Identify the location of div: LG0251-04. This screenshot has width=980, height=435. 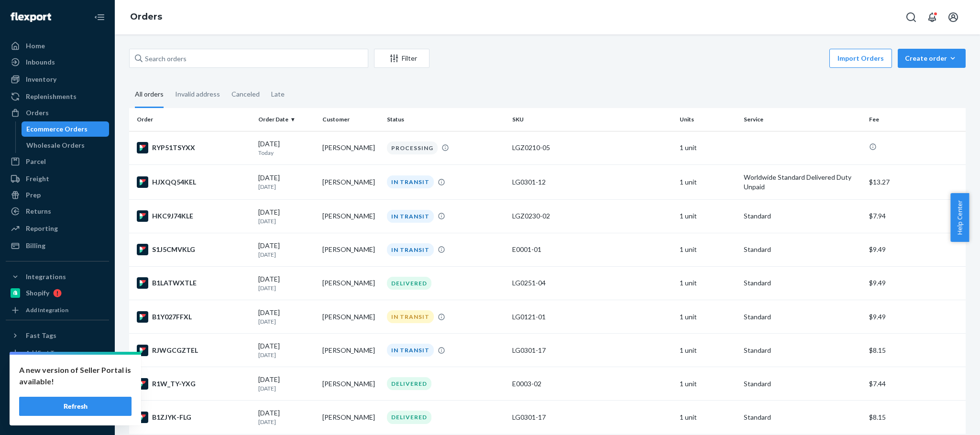
(592, 283).